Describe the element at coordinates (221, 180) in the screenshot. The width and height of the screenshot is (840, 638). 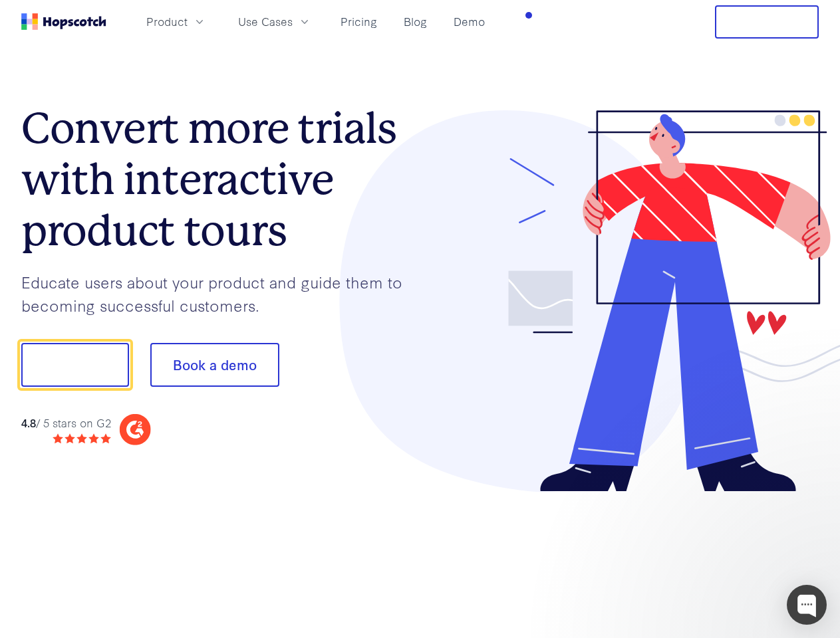
I see `h1: Convert more trials with interactive product tours` at that location.